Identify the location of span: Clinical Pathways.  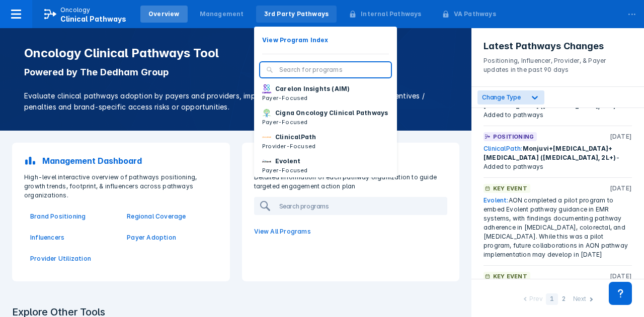
(93, 18).